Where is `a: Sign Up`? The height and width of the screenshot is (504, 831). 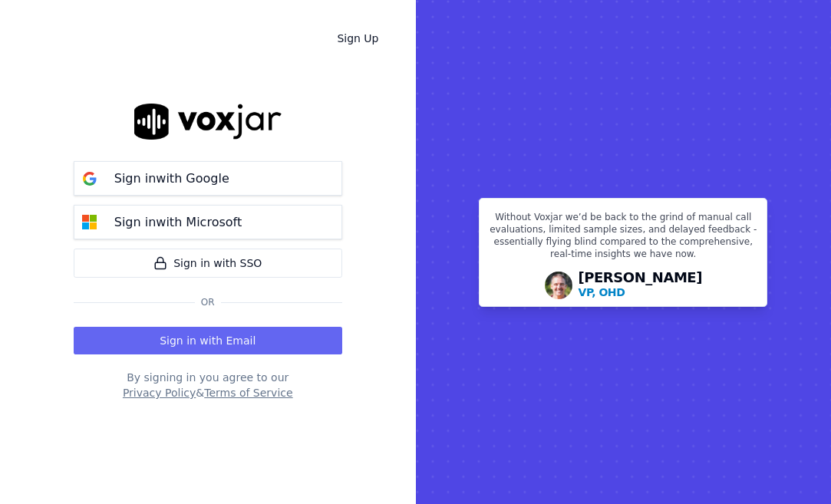
a: Sign Up is located at coordinates (358, 39).